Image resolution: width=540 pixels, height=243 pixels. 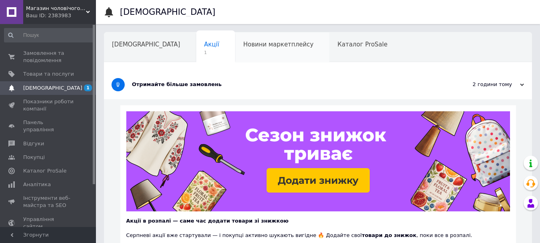 I want to click on span: Управління сайтом, so click(x=48, y=223).